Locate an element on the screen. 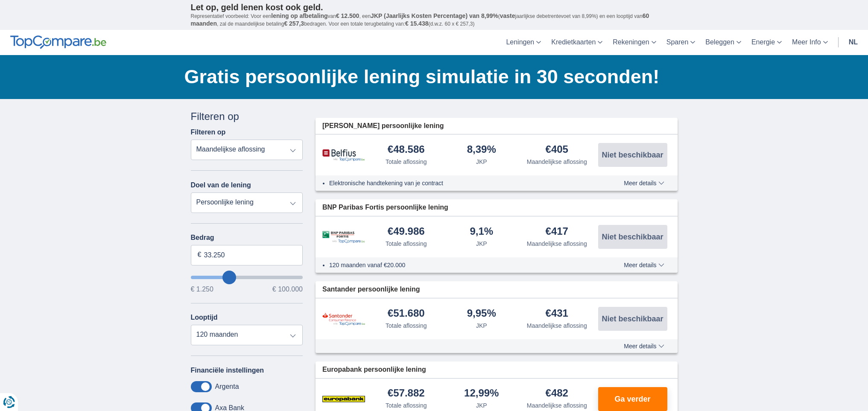  div: 9,95% is located at coordinates (482, 314).